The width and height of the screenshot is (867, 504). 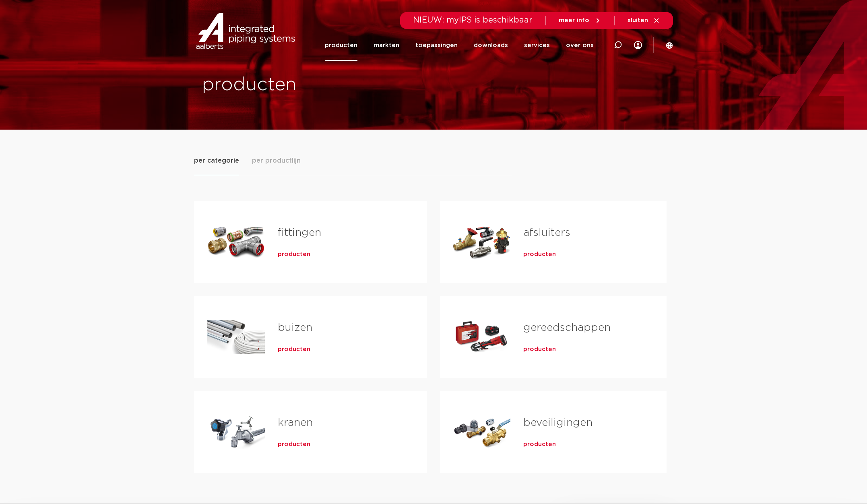 What do you see at coordinates (637, 20) in the screenshot?
I see `span: sluiten` at bounding box center [637, 20].